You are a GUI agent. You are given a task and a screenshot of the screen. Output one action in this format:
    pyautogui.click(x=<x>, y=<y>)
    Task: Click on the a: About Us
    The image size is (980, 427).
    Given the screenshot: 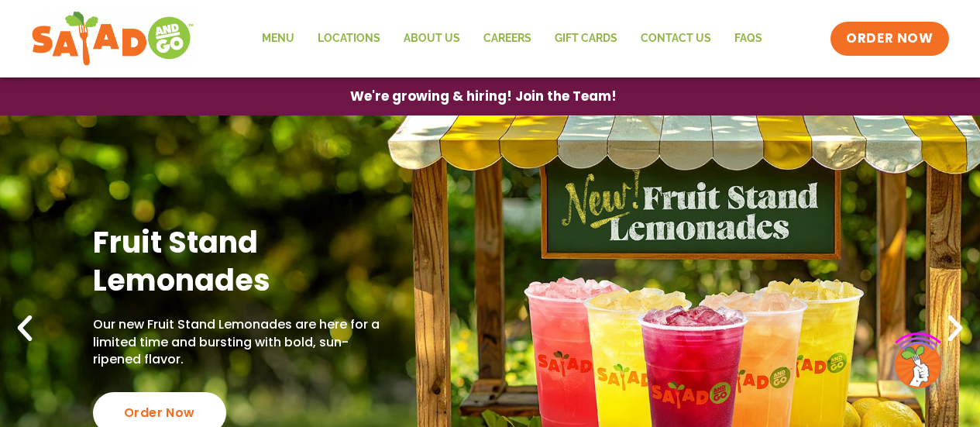 What is the action you would take?
    pyautogui.click(x=432, y=38)
    